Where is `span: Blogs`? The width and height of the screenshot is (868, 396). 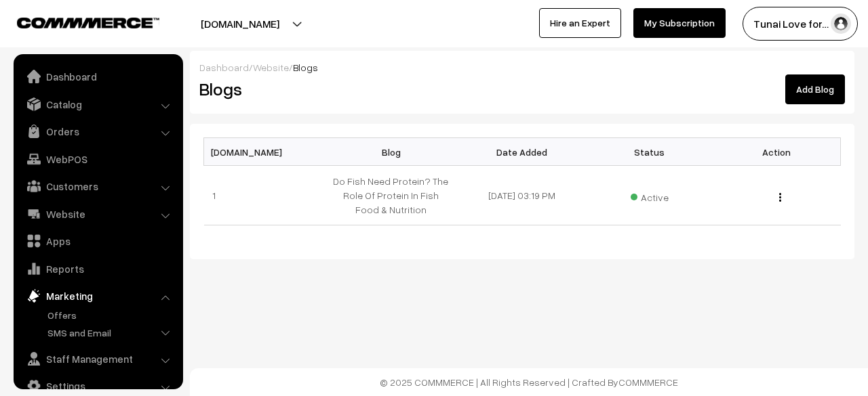 span: Blogs is located at coordinates (305, 67).